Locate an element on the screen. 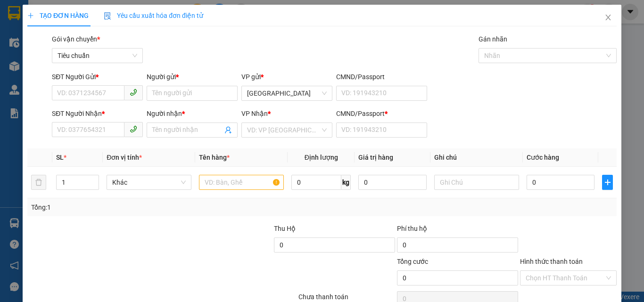 The width and height of the screenshot is (644, 302). label: Hình thức thanh toán is located at coordinates (551, 262).